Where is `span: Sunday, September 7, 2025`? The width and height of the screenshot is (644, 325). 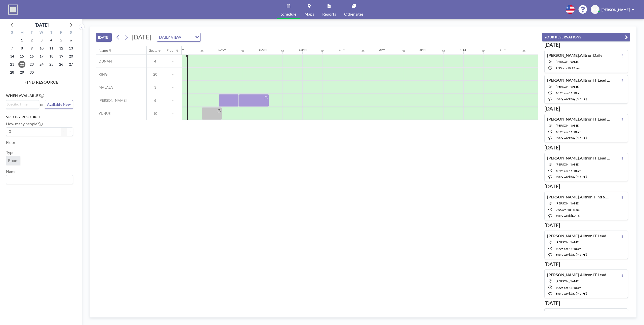 span: Sunday, September 7, 2025 is located at coordinates (12, 48).